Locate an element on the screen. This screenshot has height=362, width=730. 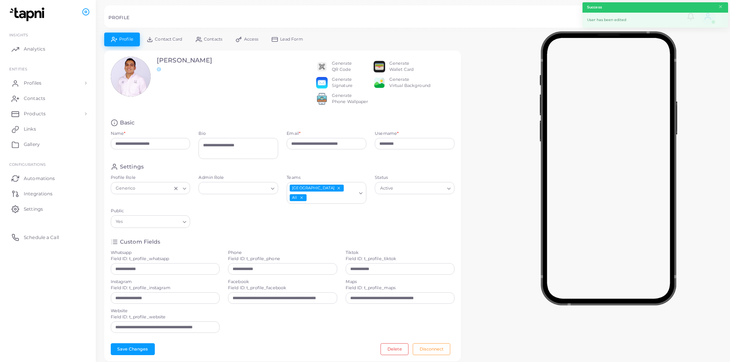
a: logo is located at coordinates (28, 14).